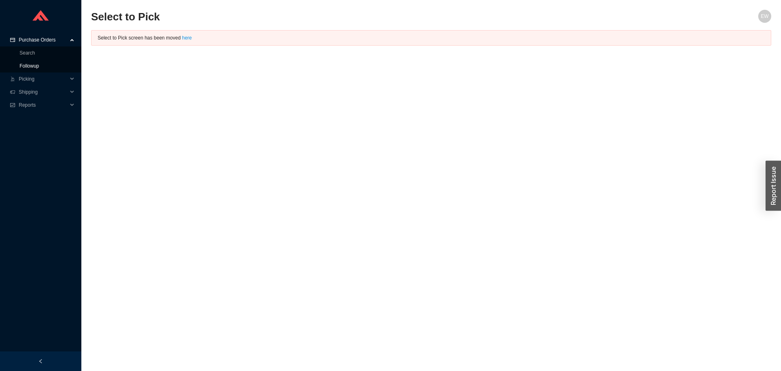 Image resolution: width=781 pixels, height=371 pixels. I want to click on span: Picking, so click(43, 79).